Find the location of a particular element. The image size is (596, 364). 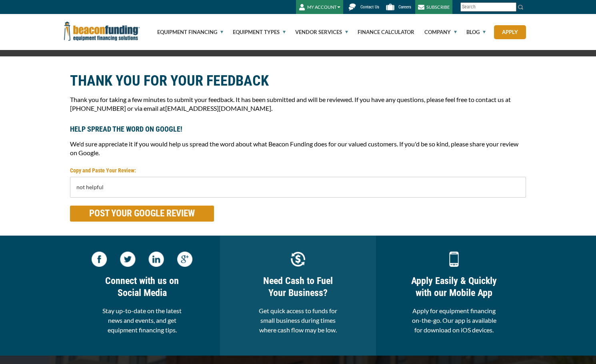

a: Apply is located at coordinates (510, 32).